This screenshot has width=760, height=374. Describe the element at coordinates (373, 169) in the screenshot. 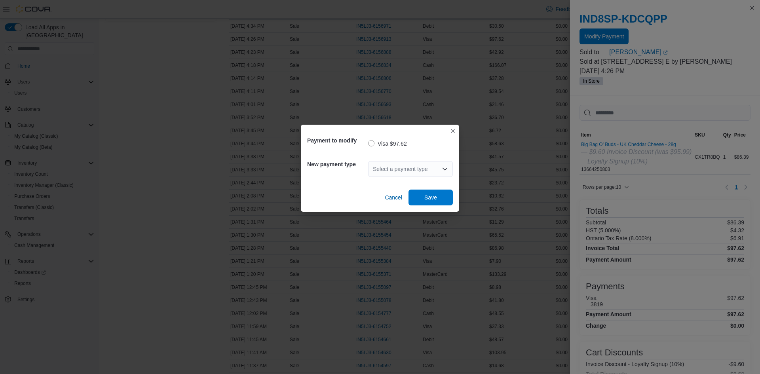

I see `input: Accessible screen reader label` at that location.